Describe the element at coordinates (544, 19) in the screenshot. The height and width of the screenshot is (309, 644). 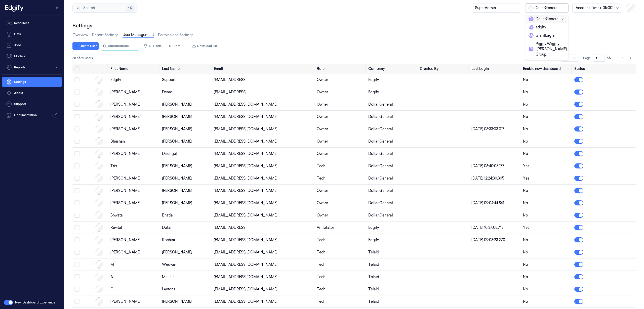
I see `div: DollarGeneral` at that location.